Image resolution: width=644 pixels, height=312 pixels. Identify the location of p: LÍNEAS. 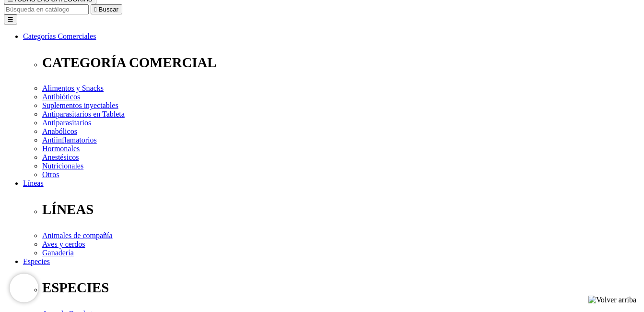
(341, 209).